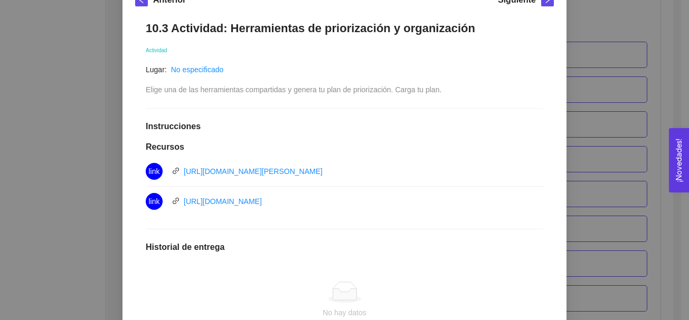 This screenshot has height=320, width=689. What do you see at coordinates (344, 313) in the screenshot?
I see `div: No hay datos` at bounding box center [344, 313].